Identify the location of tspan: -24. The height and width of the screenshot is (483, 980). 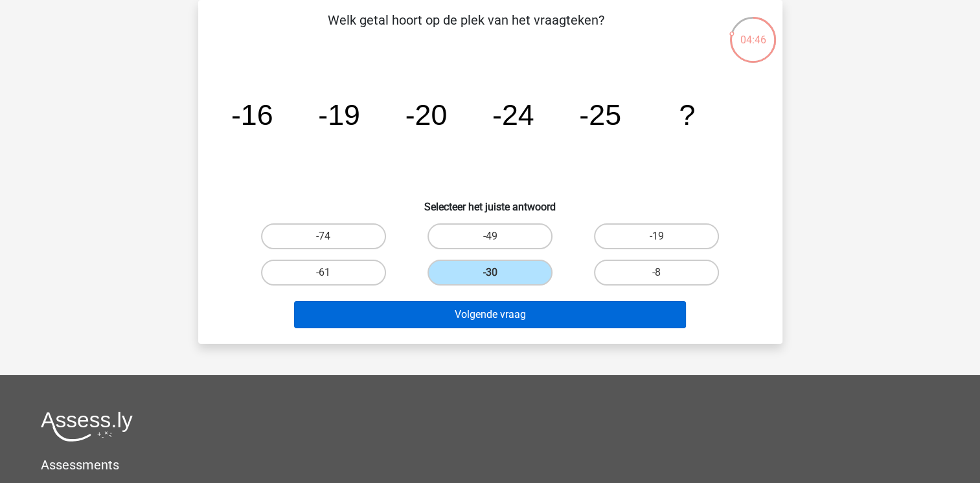
(512, 114).